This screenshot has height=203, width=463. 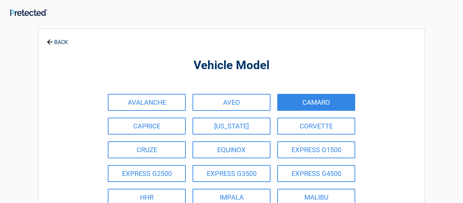 I want to click on a: EXPRESS G4500, so click(x=316, y=174).